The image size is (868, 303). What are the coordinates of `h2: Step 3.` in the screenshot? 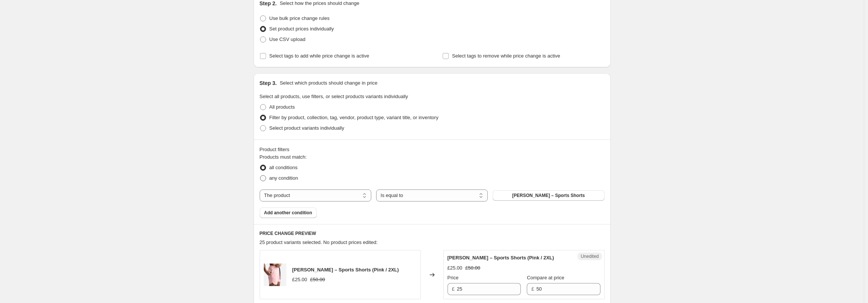 It's located at (268, 83).